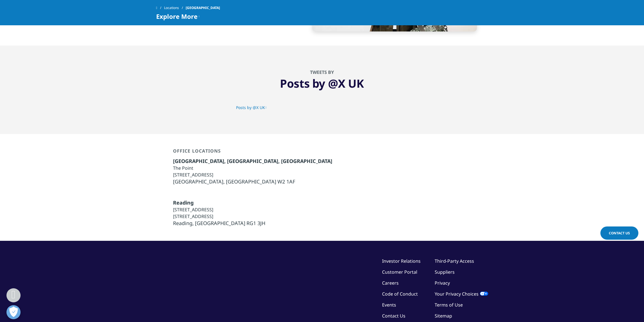 This screenshot has height=322, width=644. Describe the element at coordinates (461, 294) in the screenshot. I see `a: Your Privacy Choices` at that location.